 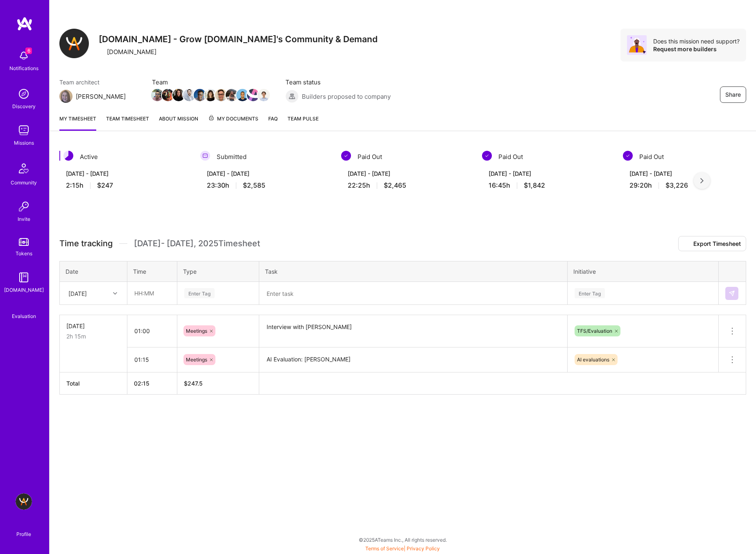 What do you see at coordinates (677, 185) in the screenshot?
I see `span: $3,226` at bounding box center [677, 185].